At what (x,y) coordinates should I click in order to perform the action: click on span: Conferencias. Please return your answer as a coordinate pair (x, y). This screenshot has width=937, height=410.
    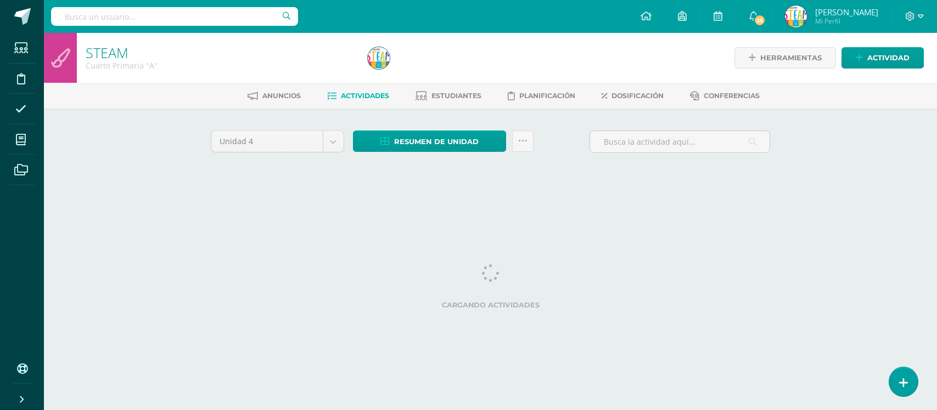
    Looking at the image, I should click on (731, 95).